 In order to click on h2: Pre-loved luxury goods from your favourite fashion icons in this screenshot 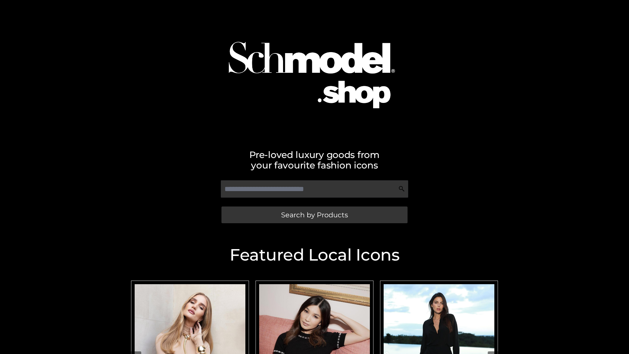, I will do `click(315, 160)`.